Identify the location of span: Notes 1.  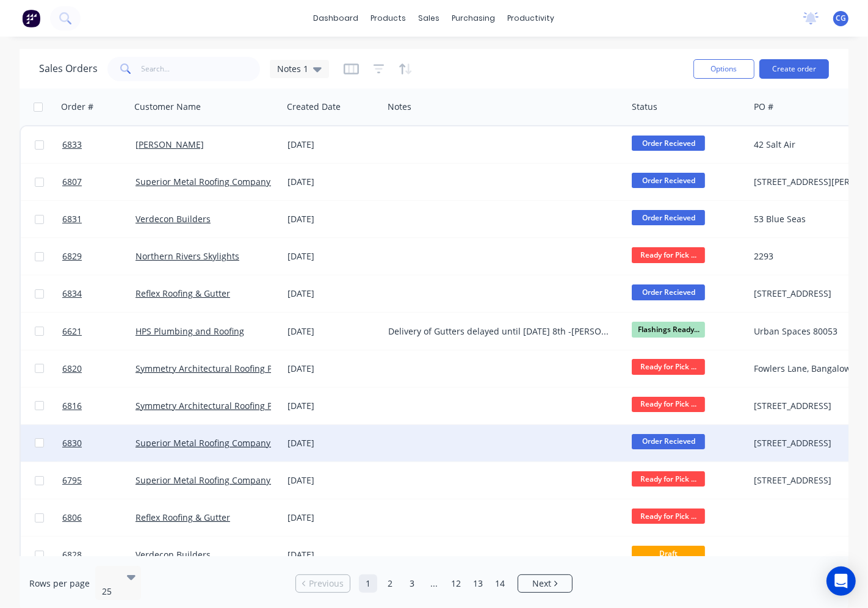
(292, 69).